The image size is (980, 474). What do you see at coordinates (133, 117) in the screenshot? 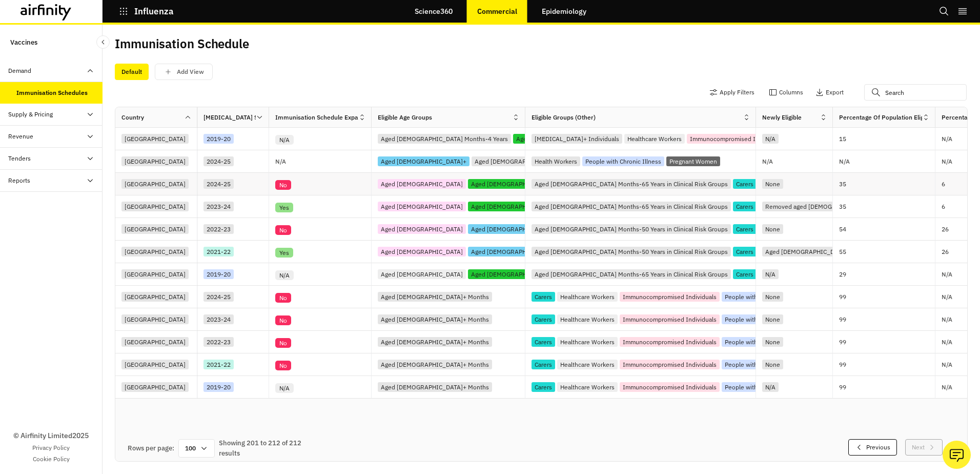
I see `div: Country` at bounding box center [133, 117].